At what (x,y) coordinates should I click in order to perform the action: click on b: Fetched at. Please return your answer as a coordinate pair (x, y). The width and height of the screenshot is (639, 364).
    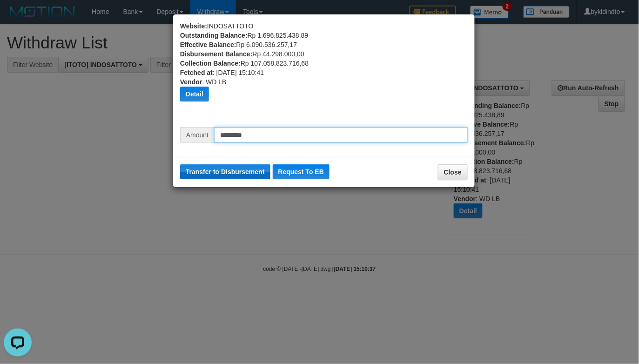
    Looking at the image, I should click on (196, 73).